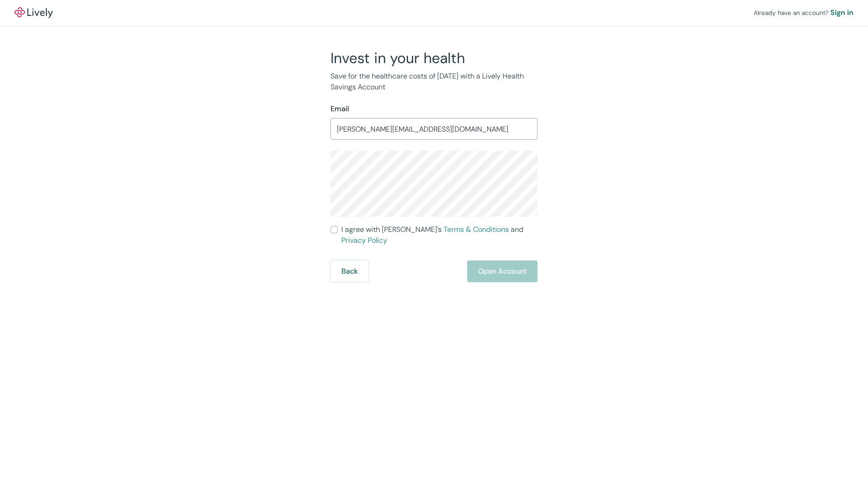  I want to click on div: Sign in, so click(842, 13).